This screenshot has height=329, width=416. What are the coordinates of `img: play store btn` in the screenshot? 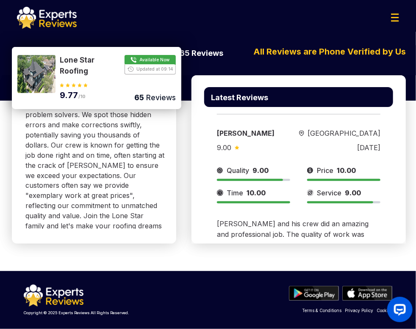 It's located at (314, 293).